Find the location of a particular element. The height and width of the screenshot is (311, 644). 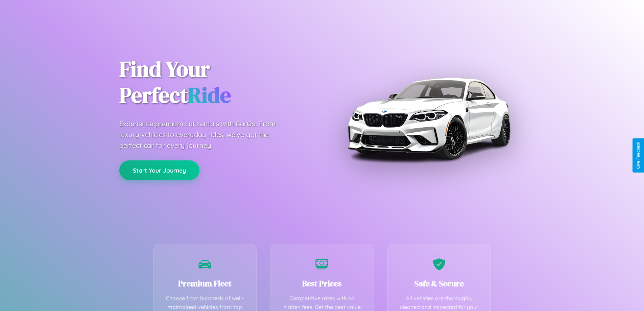

button: Start Your Journey is located at coordinates (159, 170).